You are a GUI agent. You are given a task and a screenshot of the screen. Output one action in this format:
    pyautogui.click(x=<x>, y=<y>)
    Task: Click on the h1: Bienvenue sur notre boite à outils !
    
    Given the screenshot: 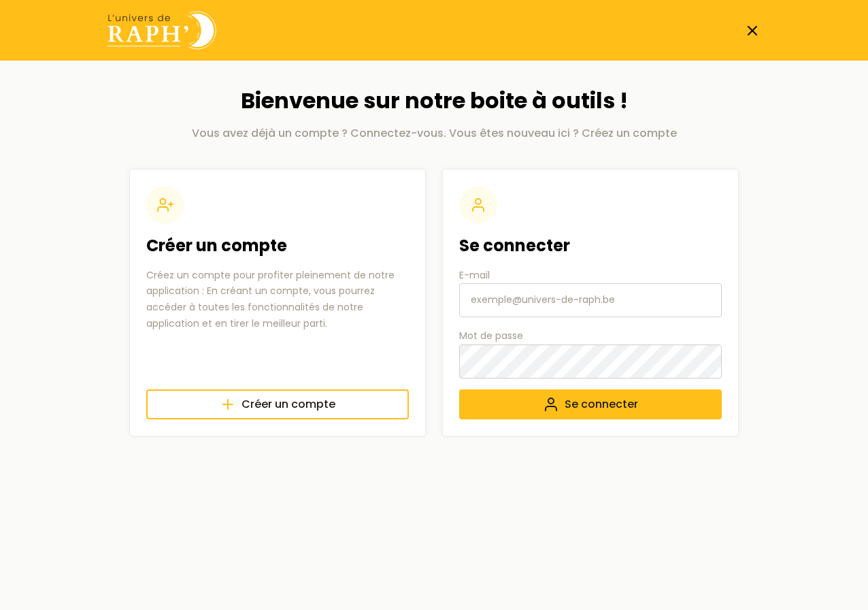 What is the action you would take?
    pyautogui.click(x=434, y=101)
    